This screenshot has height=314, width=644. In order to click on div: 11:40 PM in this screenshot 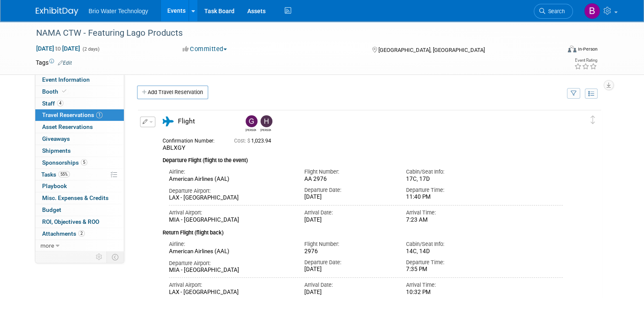, I will do `click(450, 197)`.